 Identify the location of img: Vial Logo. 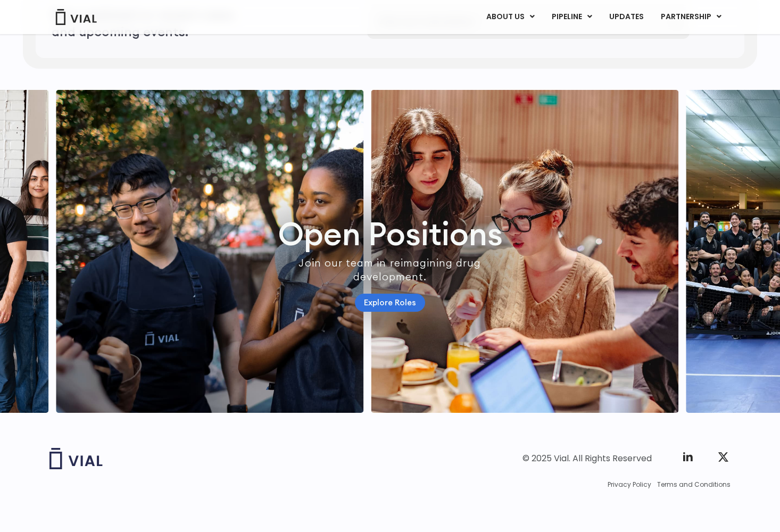
(76, 17).